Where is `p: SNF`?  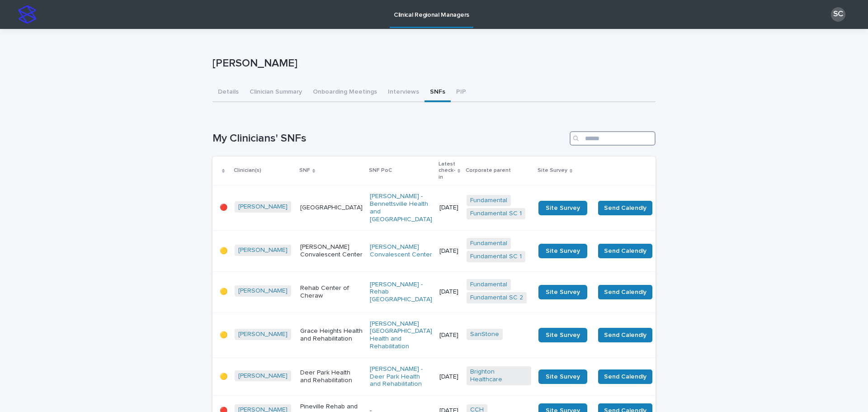 p: SNF is located at coordinates (305, 170).